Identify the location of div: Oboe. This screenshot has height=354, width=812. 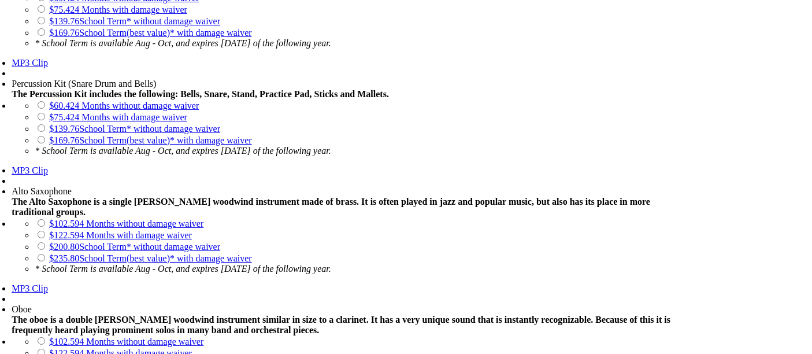
(352, 309).